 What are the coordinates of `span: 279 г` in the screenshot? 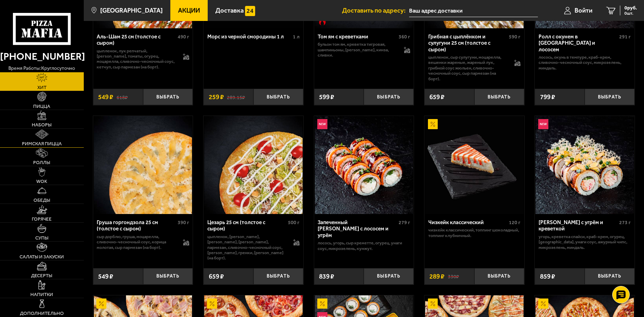 It's located at (404, 222).